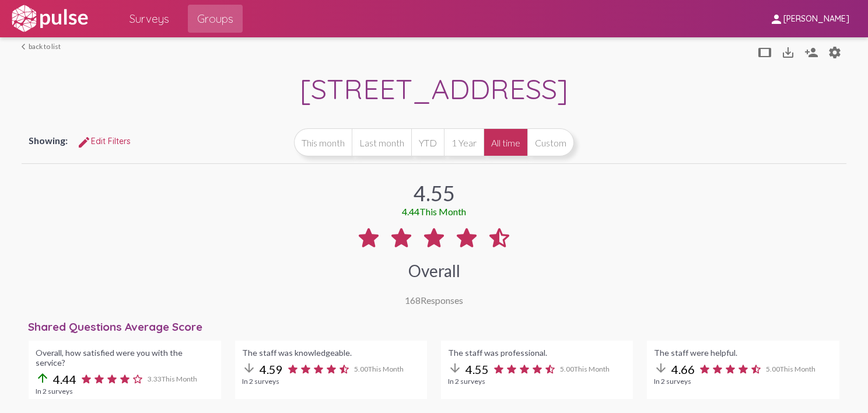 This screenshot has width=868, height=413. What do you see at coordinates (551, 143) in the screenshot?
I see `button: Custom` at bounding box center [551, 143].